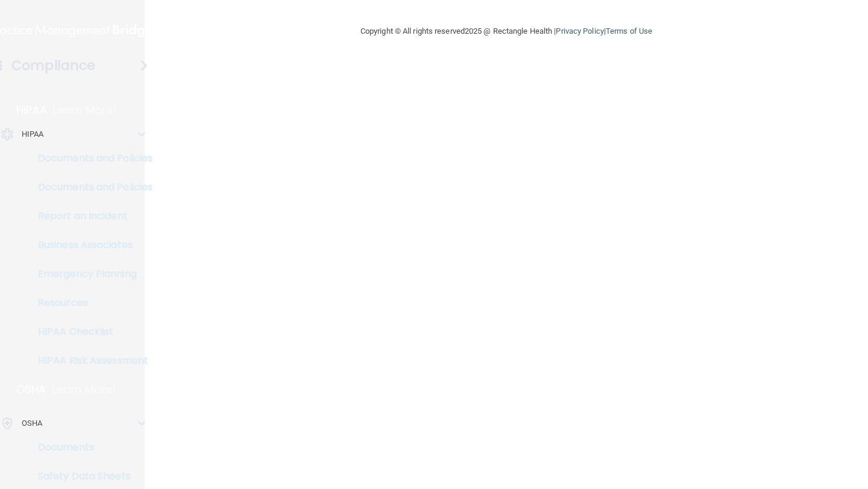  Describe the element at coordinates (506, 31) in the screenshot. I see `div: Copyright © All rights reserved 2025 @ Rectangle Health | |` at that location.